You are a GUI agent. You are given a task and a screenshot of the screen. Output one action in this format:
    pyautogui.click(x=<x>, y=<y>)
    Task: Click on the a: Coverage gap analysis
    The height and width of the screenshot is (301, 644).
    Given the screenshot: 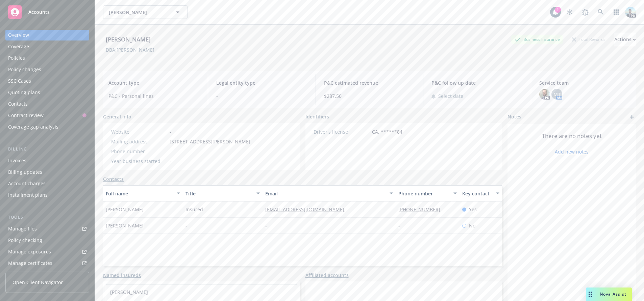 What is the action you would take?
    pyautogui.click(x=47, y=127)
    